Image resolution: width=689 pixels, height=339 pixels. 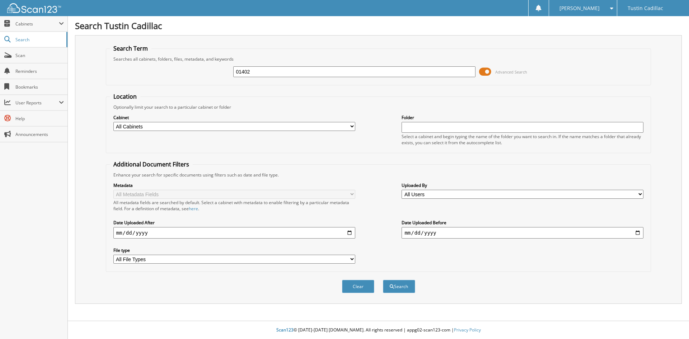 I want to click on div: Chat Widget, so click(x=671, y=322).